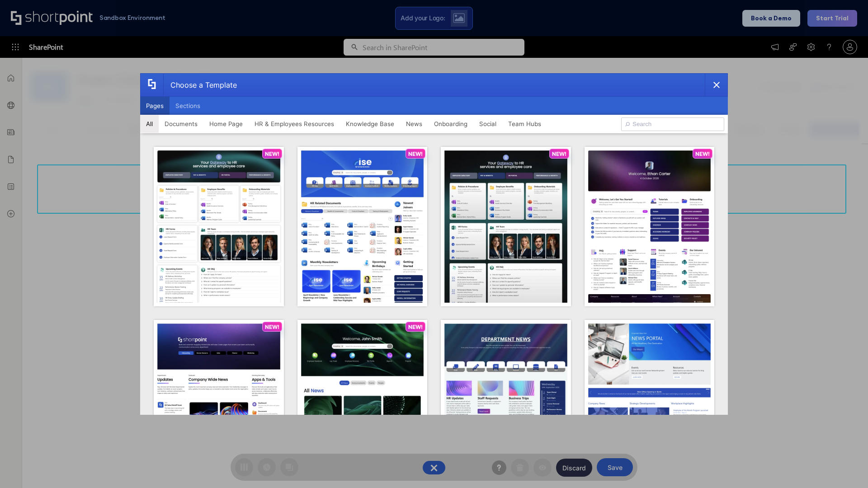  I want to click on div: Choose a Template, so click(200, 85).